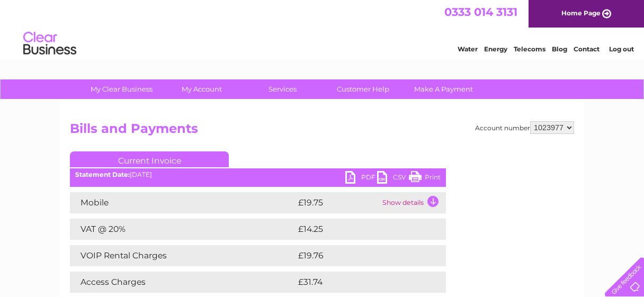  What do you see at coordinates (183, 203) in the screenshot?
I see `td: Mobile` at bounding box center [183, 203].